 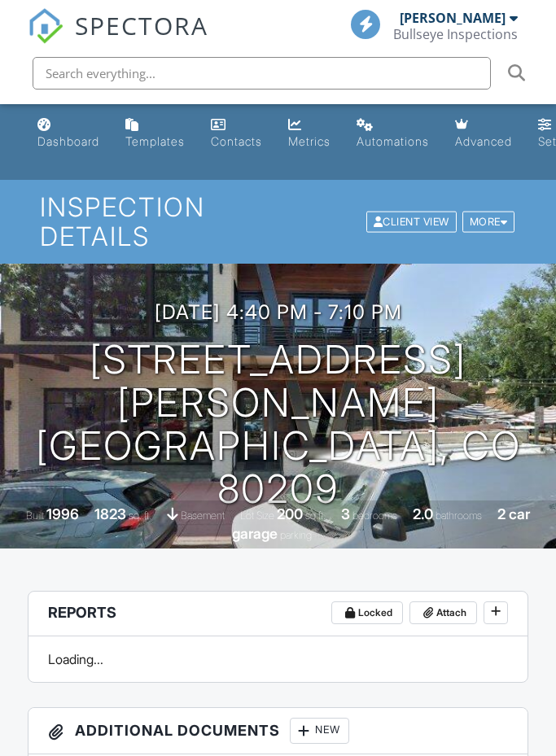 I want to click on span: Lot Size, so click(x=257, y=515).